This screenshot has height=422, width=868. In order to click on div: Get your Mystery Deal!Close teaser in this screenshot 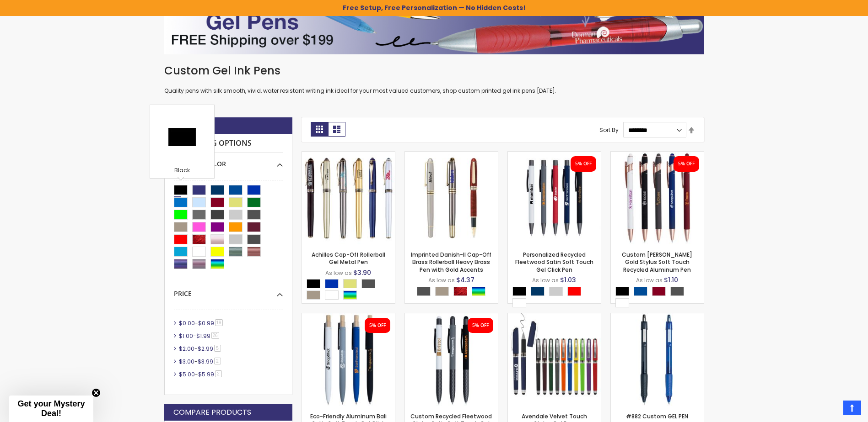, I will do `click(51, 409)`.